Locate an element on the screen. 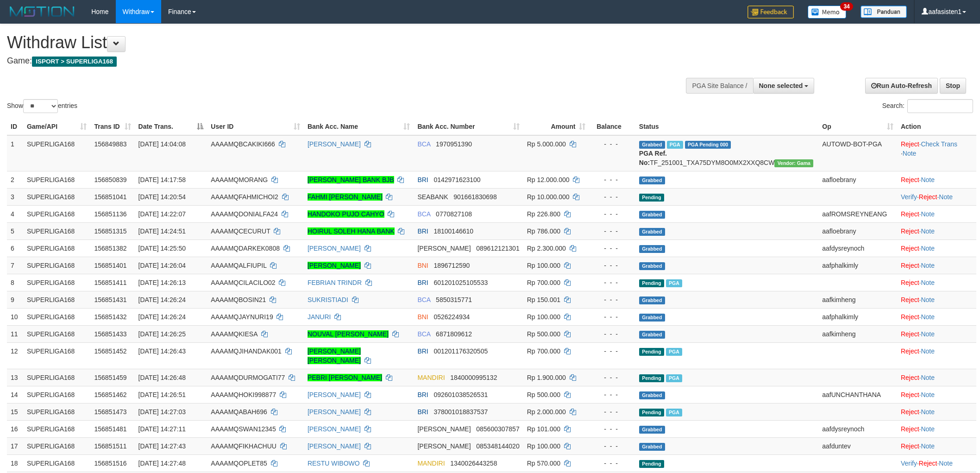 This screenshot has width=980, height=473. button: None selected is located at coordinates (784, 86).